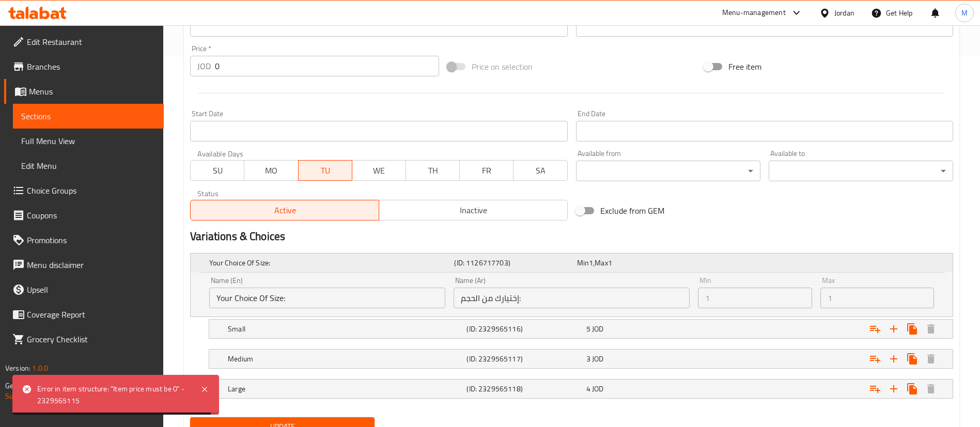 This screenshot has height=427, width=980. I want to click on button: Active, so click(284, 210).